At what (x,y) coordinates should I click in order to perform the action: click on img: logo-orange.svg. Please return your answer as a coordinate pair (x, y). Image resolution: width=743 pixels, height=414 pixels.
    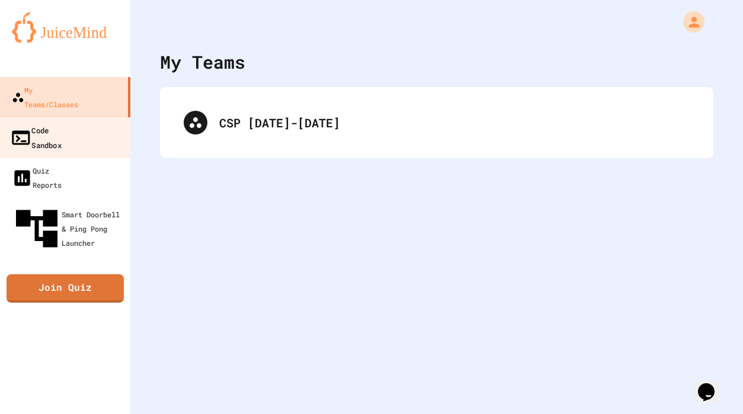
    Looking at the image, I should click on (65, 27).